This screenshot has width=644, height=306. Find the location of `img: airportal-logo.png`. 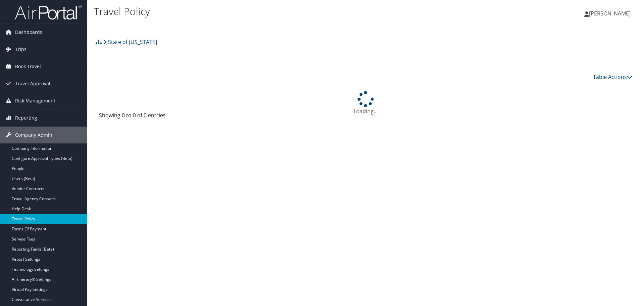

img: airportal-logo.png is located at coordinates (48, 12).